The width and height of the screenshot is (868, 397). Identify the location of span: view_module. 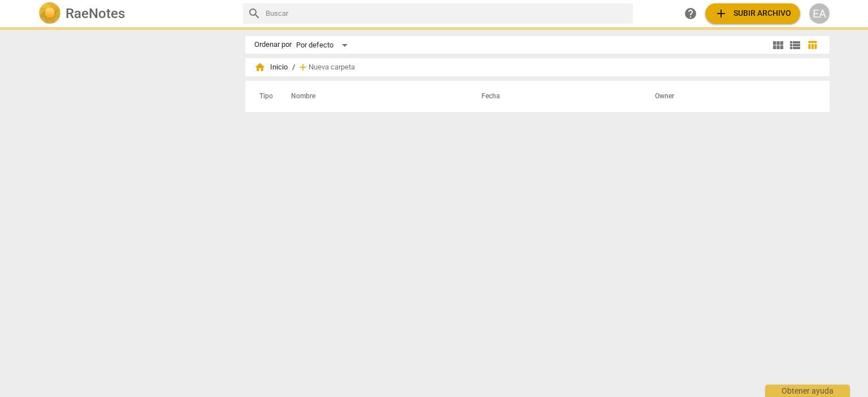
(778, 45).